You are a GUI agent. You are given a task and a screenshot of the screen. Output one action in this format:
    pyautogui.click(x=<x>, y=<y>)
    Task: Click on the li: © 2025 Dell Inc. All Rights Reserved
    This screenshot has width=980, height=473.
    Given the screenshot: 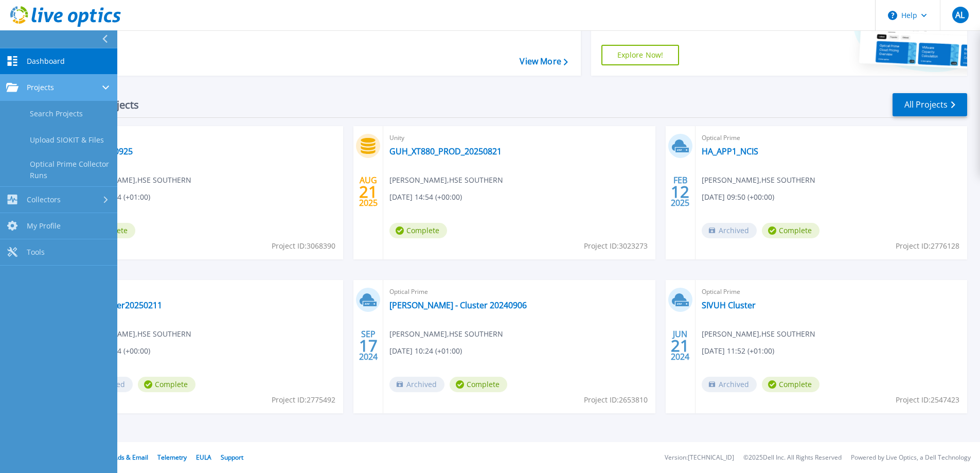 What is the action you would take?
    pyautogui.click(x=792, y=458)
    